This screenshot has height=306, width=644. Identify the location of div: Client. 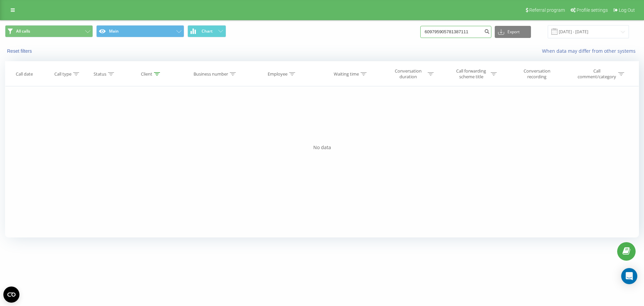
(147, 74).